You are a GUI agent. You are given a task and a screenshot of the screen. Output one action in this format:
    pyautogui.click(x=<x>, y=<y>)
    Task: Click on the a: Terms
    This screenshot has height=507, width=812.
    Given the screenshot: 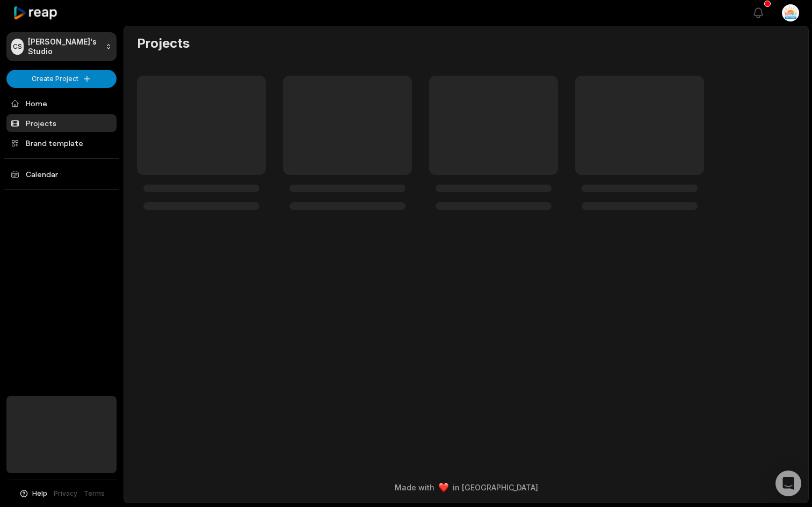 What is the action you would take?
    pyautogui.click(x=94, y=494)
    